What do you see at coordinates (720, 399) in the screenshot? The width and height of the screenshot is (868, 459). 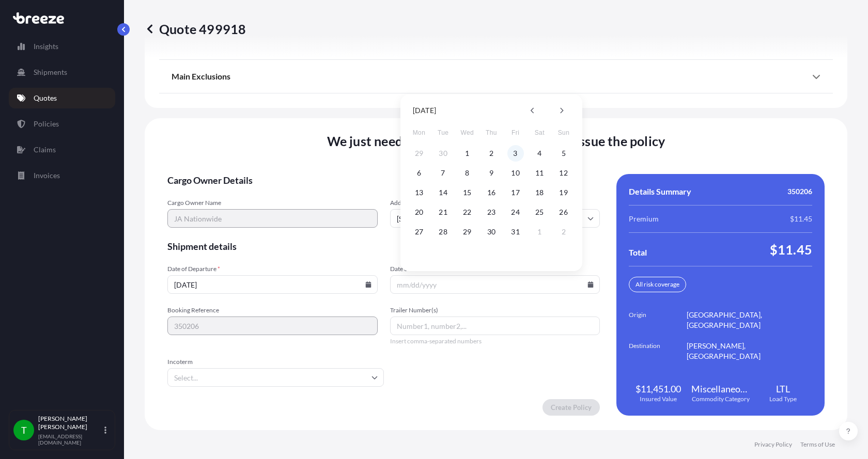 I see `span: Commodity Category` at bounding box center [720, 399].